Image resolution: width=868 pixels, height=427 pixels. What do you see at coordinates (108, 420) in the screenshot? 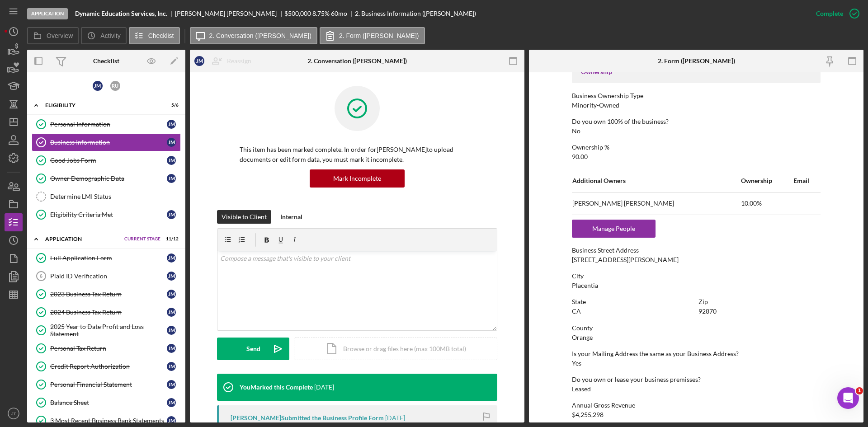
I see `div: 3 Most Recent Business Bank Statements` at bounding box center [108, 420].